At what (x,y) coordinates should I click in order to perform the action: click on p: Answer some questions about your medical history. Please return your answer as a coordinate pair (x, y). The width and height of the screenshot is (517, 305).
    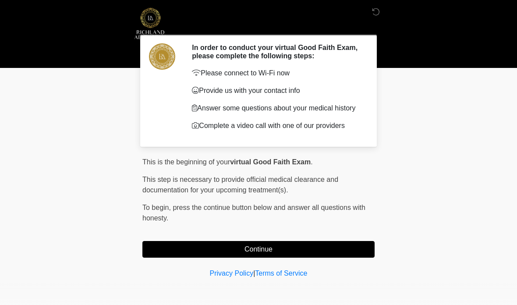
    Looking at the image, I should click on (276, 108).